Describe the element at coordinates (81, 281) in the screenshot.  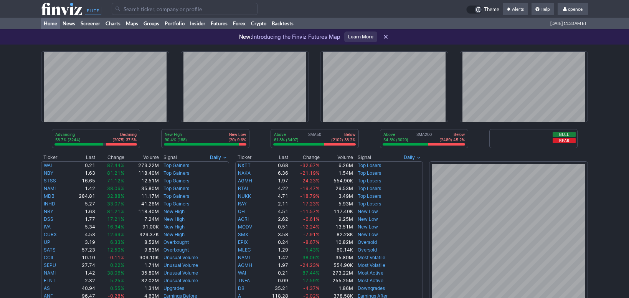
I see `td: 2.32` at that location.